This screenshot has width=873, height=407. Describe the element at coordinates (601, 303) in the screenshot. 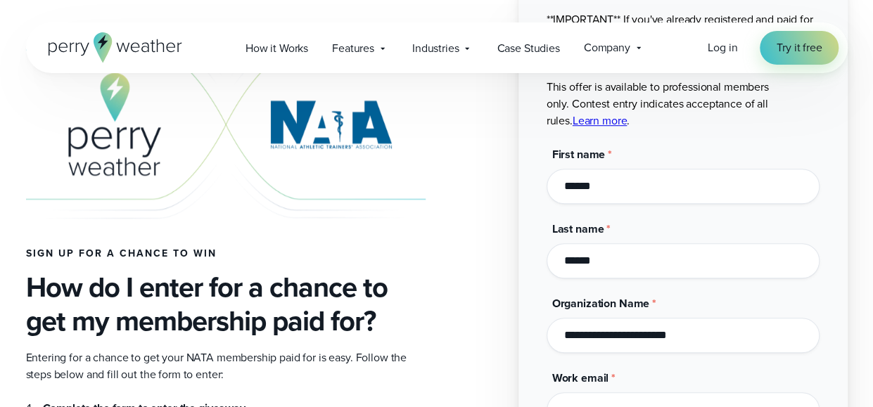

I see `span: Organization Name` at that location.